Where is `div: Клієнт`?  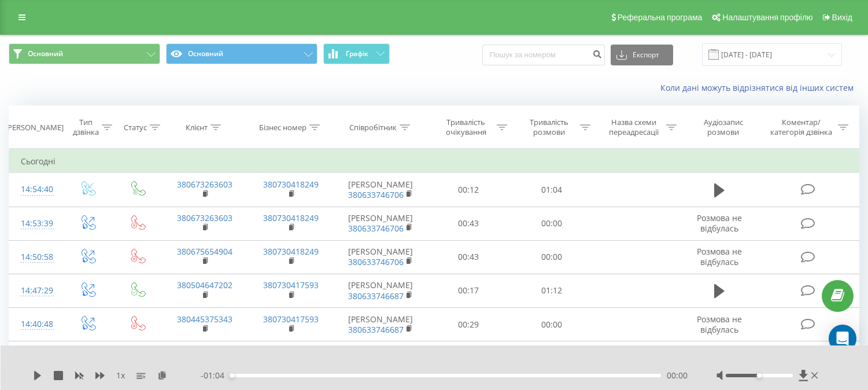
div: Клієнт is located at coordinates (197, 127).